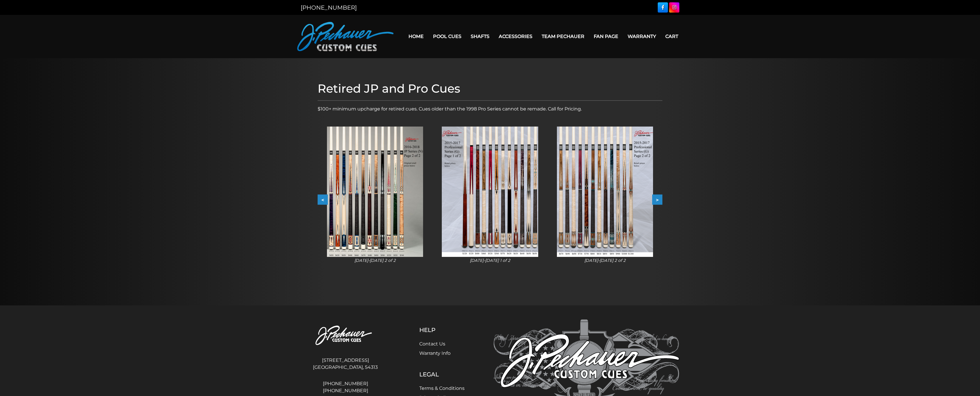 The image size is (980, 396). I want to click on h1: Retired JP and Pro Cues, so click(490, 88).